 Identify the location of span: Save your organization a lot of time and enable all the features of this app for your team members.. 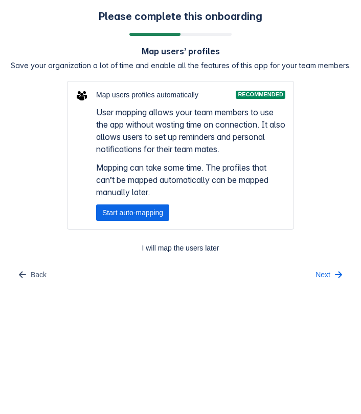
(181, 66).